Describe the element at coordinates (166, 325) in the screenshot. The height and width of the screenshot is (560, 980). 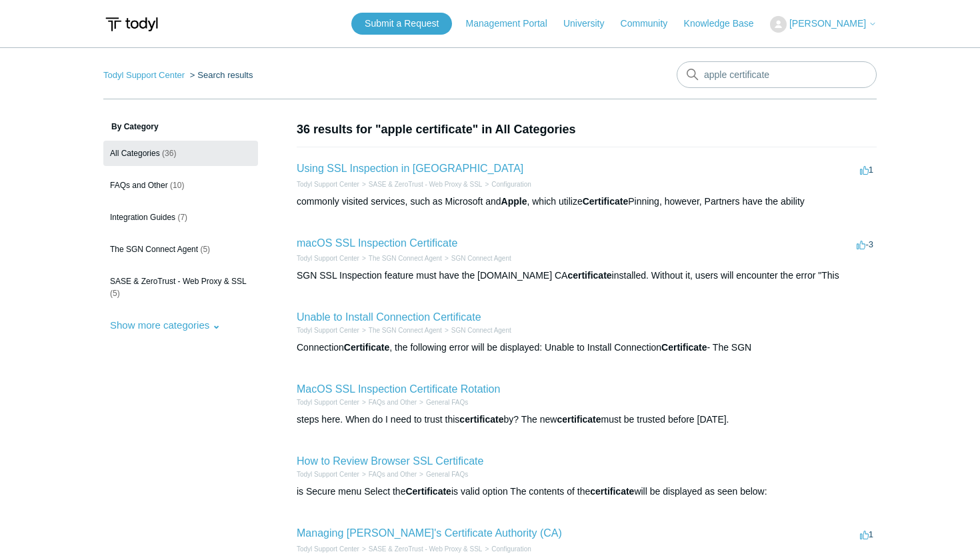
I see `button: Show more categories` at that location.